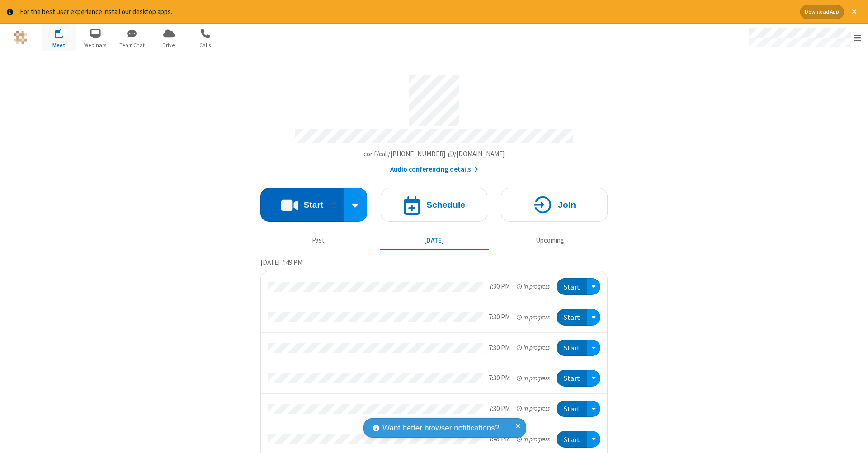 Image resolution: width=868 pixels, height=453 pixels. Describe the element at coordinates (550, 241) in the screenshot. I see `button: Upcoming` at that location.